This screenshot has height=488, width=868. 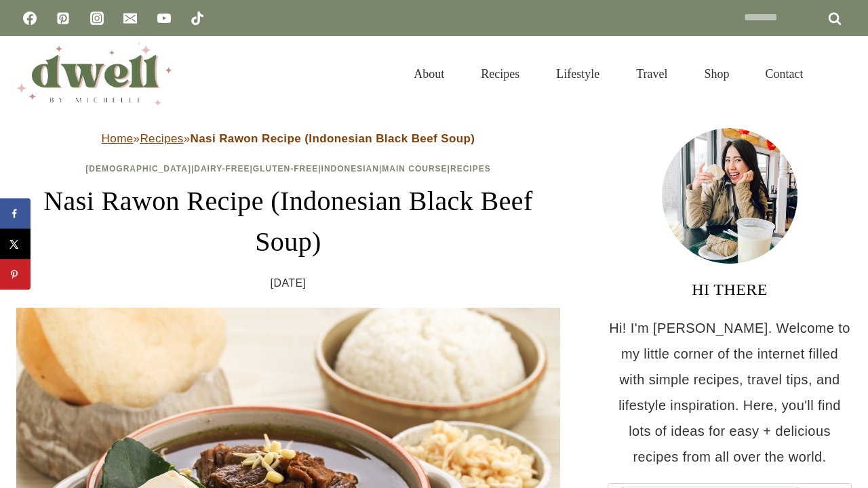 What do you see at coordinates (94, 74) in the screenshot?
I see `a: DWELL by michelle` at bounding box center [94, 74].